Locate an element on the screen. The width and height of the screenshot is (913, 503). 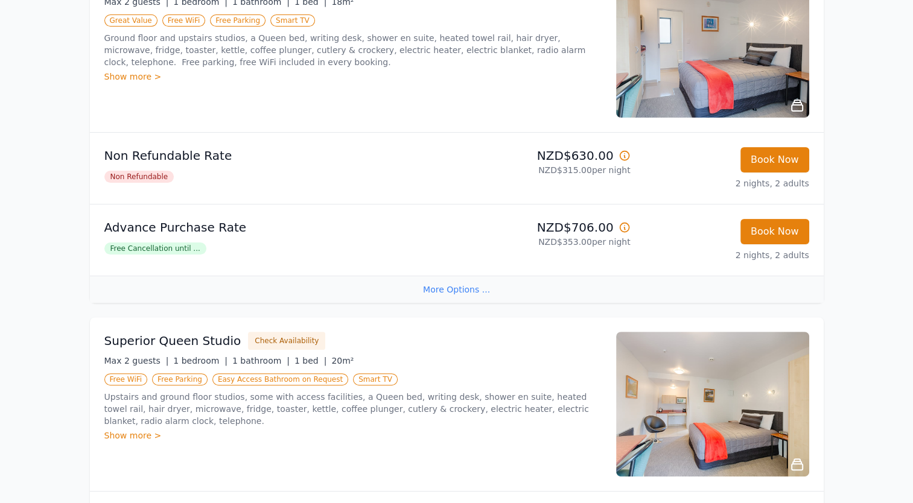
p: NZD$353.00 per night is located at coordinates (546, 242).